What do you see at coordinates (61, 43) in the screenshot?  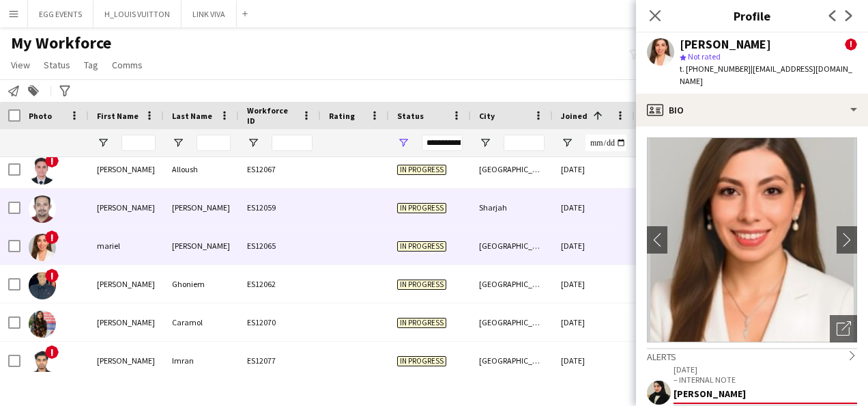 I see `span: My Workforce` at bounding box center [61, 43].